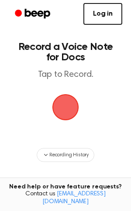 The height and width of the screenshot is (211, 131). Describe the element at coordinates (65, 75) in the screenshot. I see `p: Tap to Record.` at that location.